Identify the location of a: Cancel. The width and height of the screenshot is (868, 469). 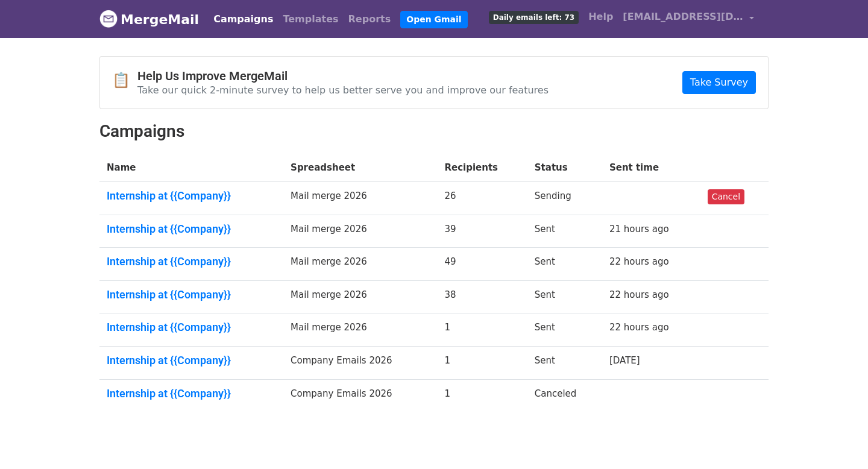
(726, 196).